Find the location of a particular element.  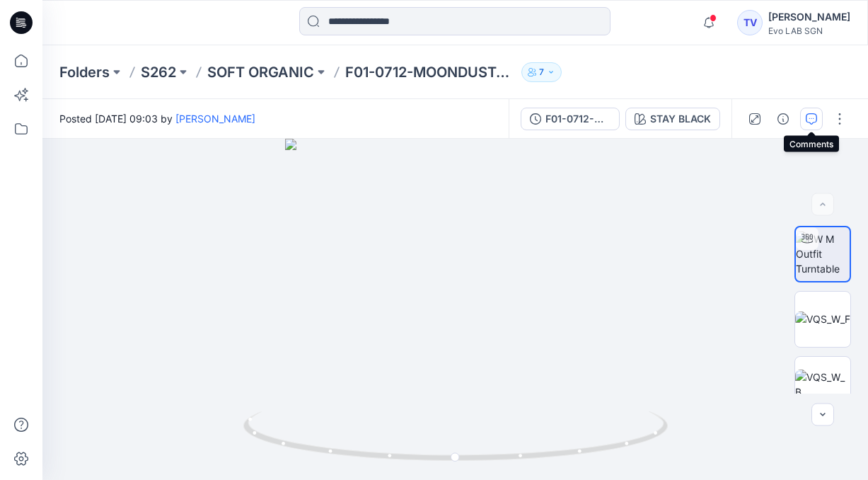

a: SOFT ORGANIC is located at coordinates (261, 72).